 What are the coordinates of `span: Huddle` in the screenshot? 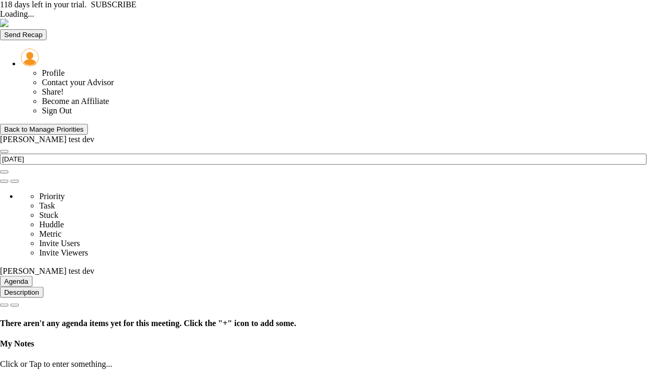 It's located at (51, 224).